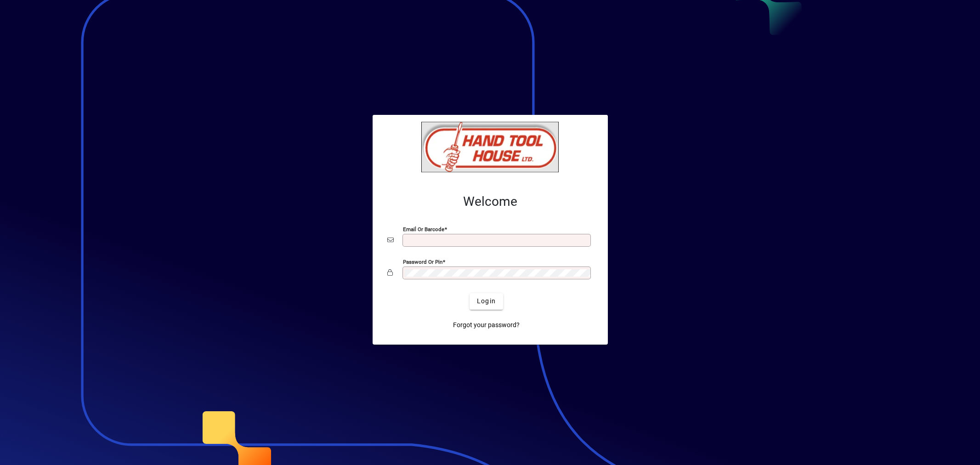 Image resolution: width=980 pixels, height=465 pixels. What do you see at coordinates (423, 261) in the screenshot?
I see `mat-label: Password or Pin` at bounding box center [423, 261].